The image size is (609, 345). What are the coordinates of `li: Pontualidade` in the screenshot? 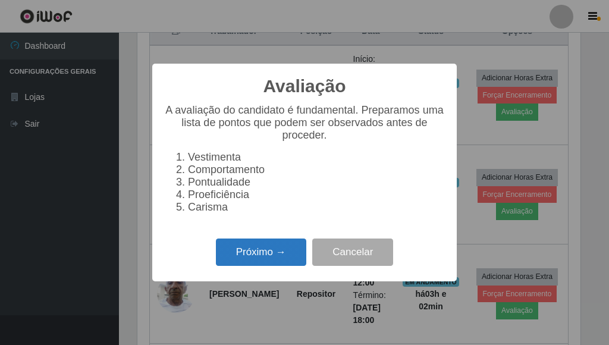 It's located at (317, 182).